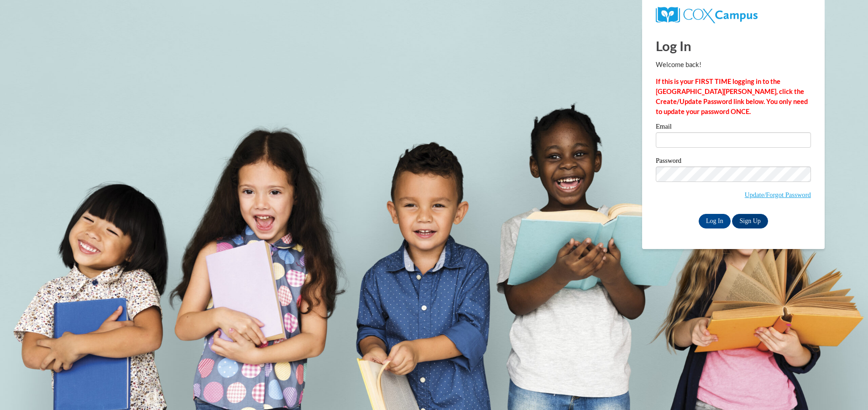 This screenshot has height=410, width=868. What do you see at coordinates (733, 128) in the screenshot?
I see `label: Email` at bounding box center [733, 128].